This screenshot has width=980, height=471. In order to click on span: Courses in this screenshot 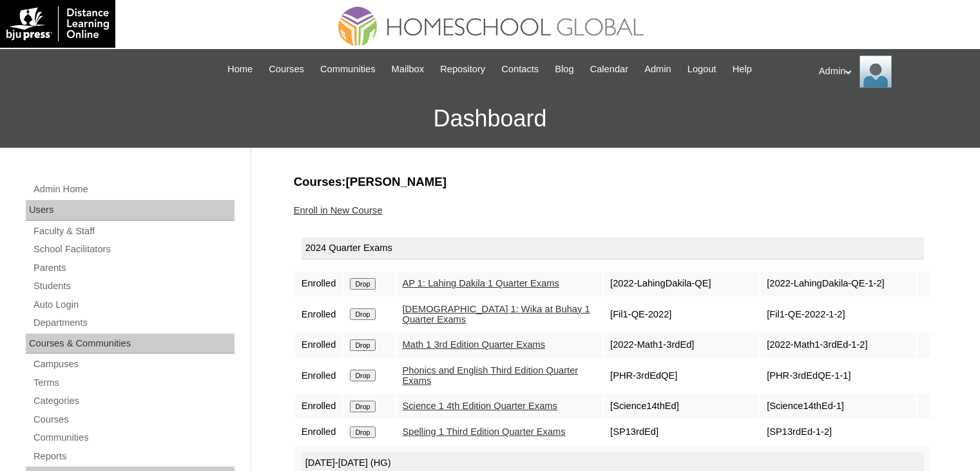, I will do `click(286, 69)`.